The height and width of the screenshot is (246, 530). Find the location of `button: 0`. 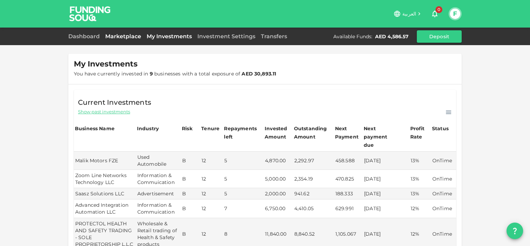

button: 0 is located at coordinates (435, 14).